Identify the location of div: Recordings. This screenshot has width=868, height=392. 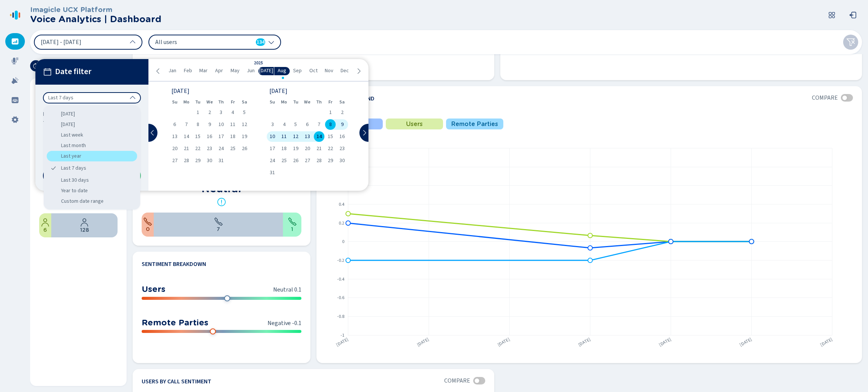
(15, 61).